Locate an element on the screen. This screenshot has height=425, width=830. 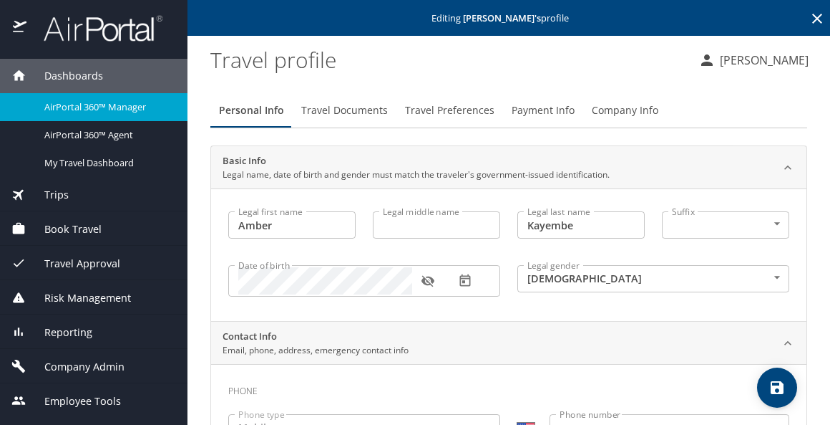
p: Editing profile is located at coordinates (509, 18).